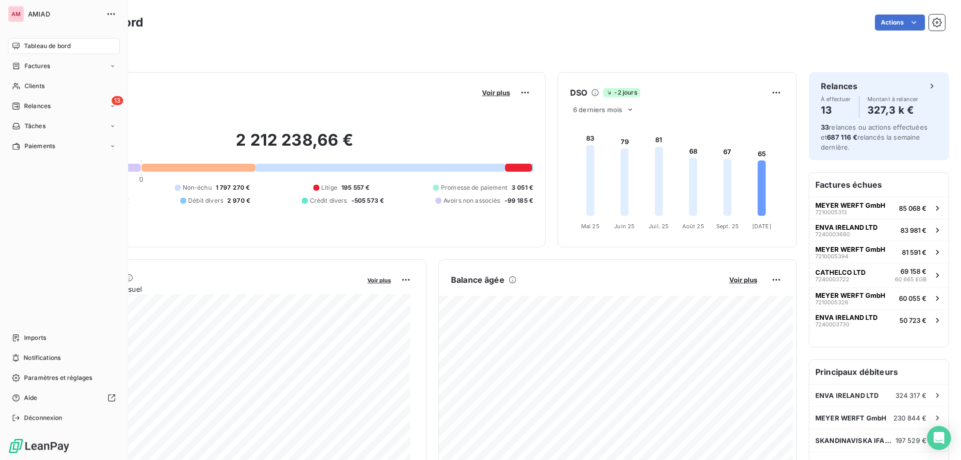  I want to click on h4: 327,3 k €, so click(893, 110).